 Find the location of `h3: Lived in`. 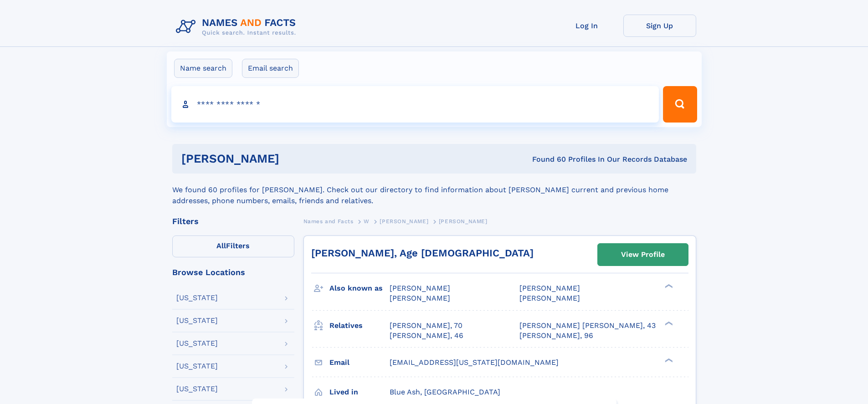

h3: Lived in is located at coordinates (359, 392).